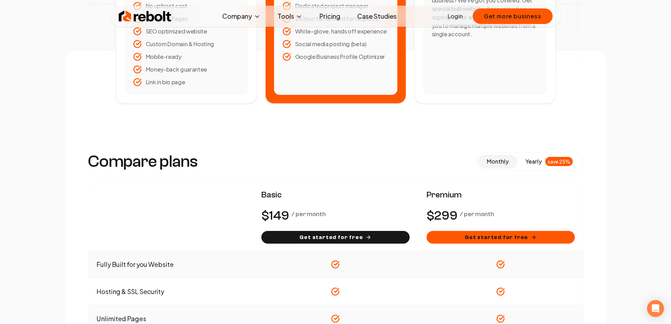 This screenshot has width=671, height=324. Describe the element at coordinates (656, 308) in the screenshot. I see `div: Open Intercom Messenger` at that location.